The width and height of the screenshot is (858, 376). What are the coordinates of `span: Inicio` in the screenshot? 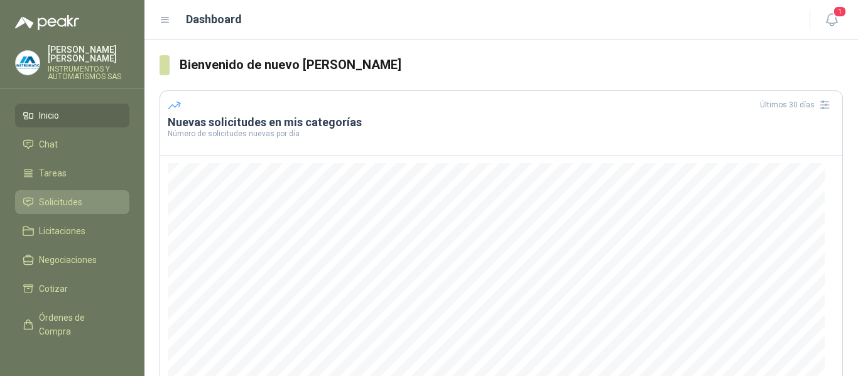 It's located at (49, 116).